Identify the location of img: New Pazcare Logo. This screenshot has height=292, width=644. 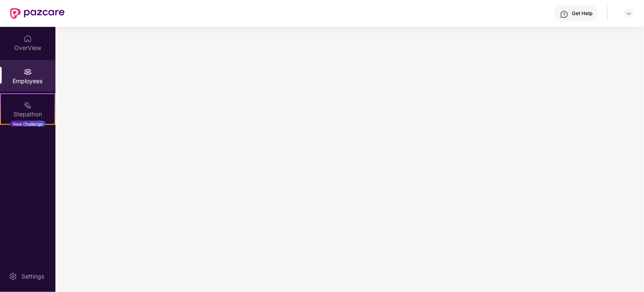
(38, 14).